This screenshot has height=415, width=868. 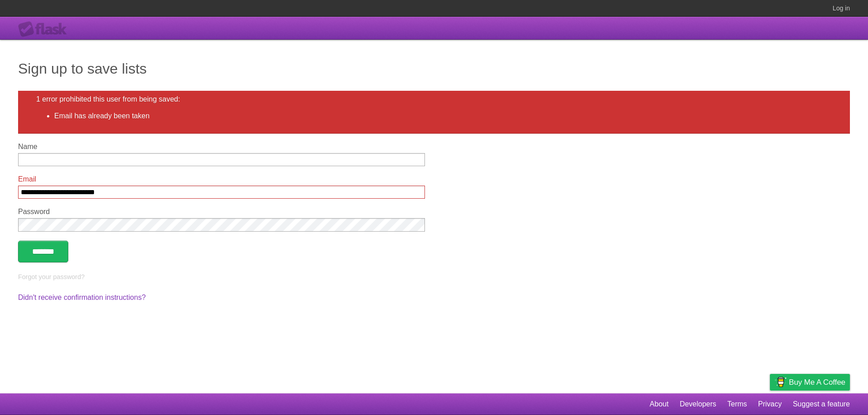 What do you see at coordinates (434, 69) in the screenshot?
I see `h1: Sign up to save lists` at bounding box center [434, 69].